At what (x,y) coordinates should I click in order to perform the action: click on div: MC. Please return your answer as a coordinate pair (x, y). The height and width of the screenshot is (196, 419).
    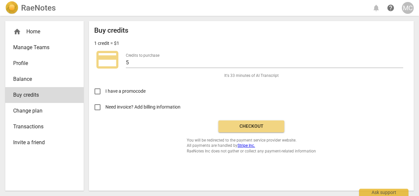
    Looking at the image, I should click on (408, 8).